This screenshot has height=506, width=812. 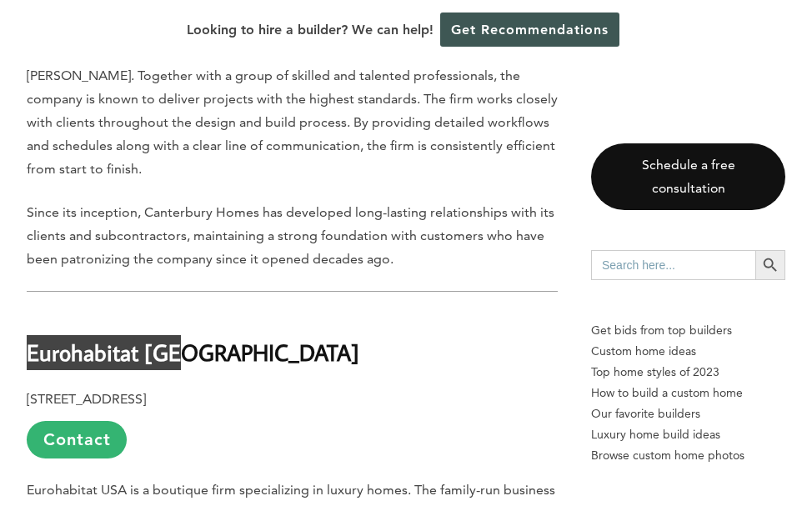 What do you see at coordinates (290, 235) in the screenshot?
I see `span: Since its inception, Canterbury Homes has developed long-lasting relationships with its clients a...` at bounding box center [290, 235].